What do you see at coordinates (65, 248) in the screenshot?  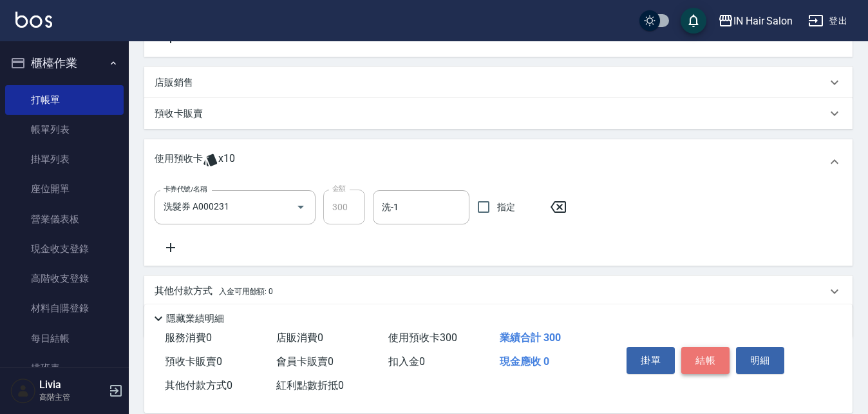 I see `a: 現金收支登錄` at bounding box center [65, 248].